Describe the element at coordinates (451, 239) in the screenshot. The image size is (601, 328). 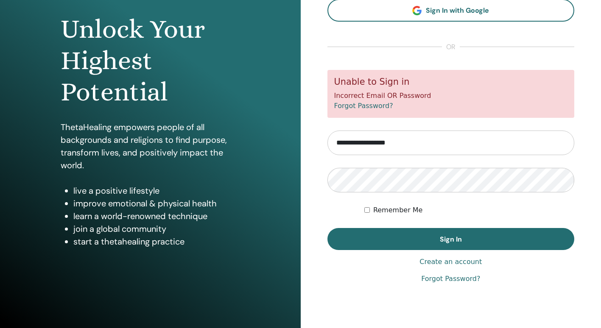
I see `button: Sign In` at that location.